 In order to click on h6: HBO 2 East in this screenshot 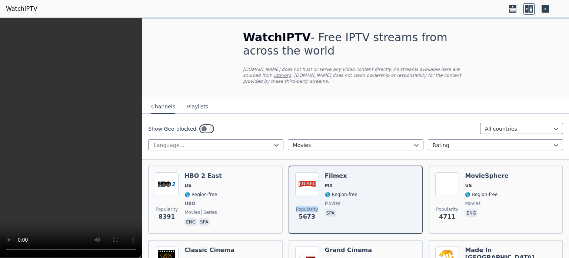, I will do `click(203, 176)`.